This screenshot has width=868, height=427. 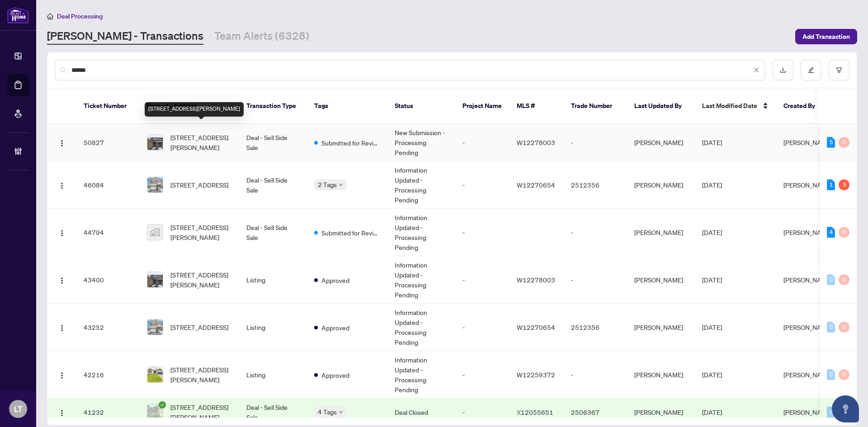 What do you see at coordinates (756, 70) in the screenshot?
I see `span: close` at bounding box center [756, 70].